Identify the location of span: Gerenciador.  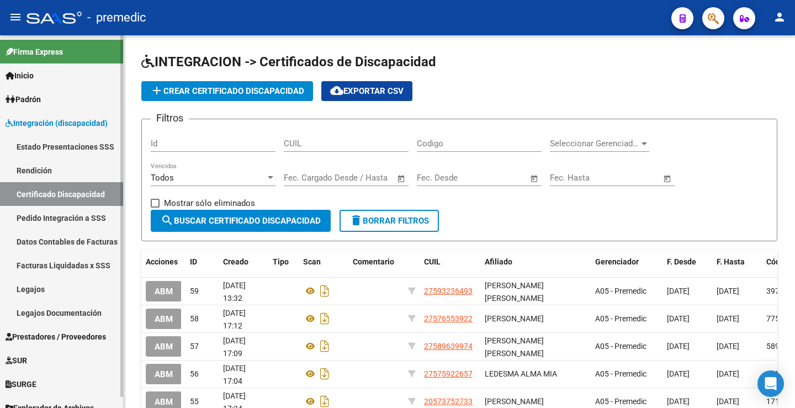
(616, 262).